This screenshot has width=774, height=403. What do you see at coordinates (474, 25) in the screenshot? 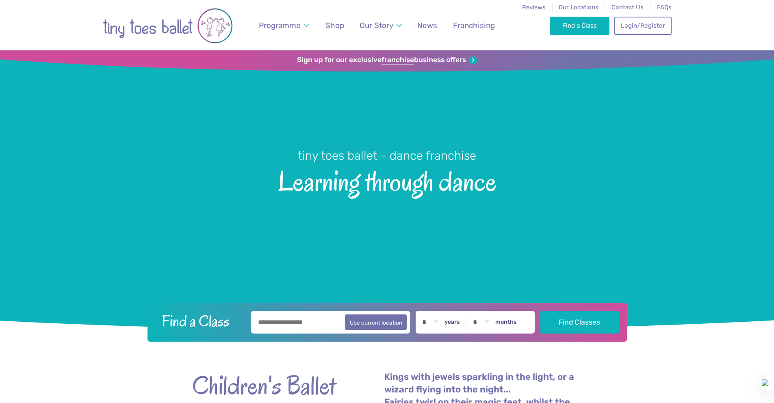
I see `a: Franchising` at bounding box center [474, 25].